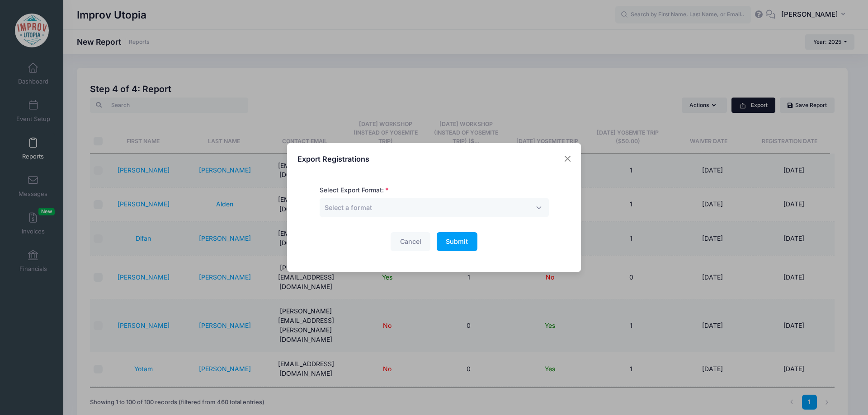 This screenshot has width=868, height=415. What do you see at coordinates (568, 159) in the screenshot?
I see `button: Close` at bounding box center [568, 159].